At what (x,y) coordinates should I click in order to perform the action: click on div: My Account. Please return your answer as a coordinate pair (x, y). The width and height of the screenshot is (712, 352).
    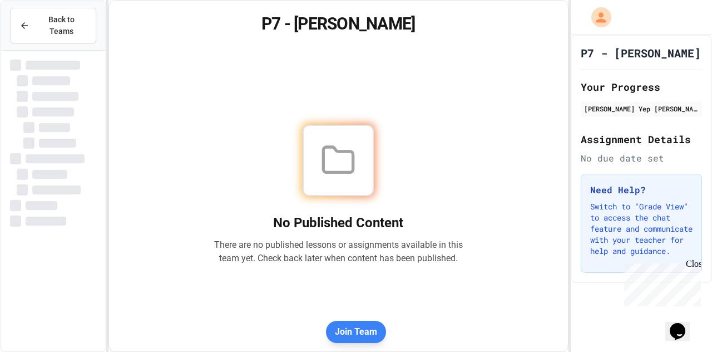
    Looking at the image, I should click on (597, 17).